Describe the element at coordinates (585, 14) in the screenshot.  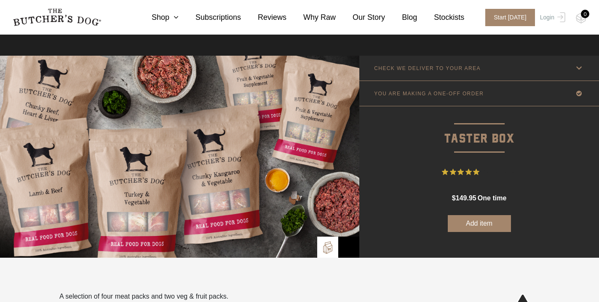
I see `div: 0` at that location.